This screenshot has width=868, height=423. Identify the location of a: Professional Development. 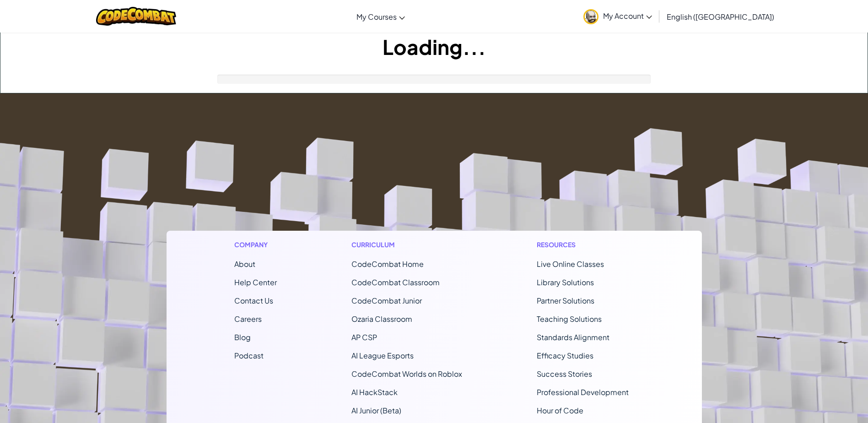
(583, 392).